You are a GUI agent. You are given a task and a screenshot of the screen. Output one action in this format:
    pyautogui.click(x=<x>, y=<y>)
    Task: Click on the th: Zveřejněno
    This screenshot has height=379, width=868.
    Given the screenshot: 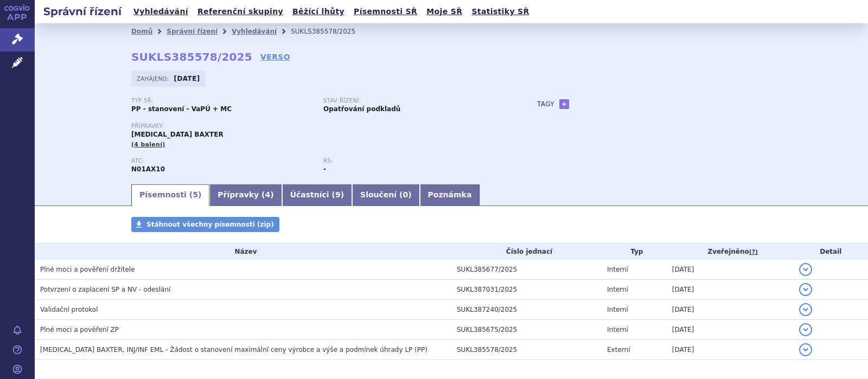 What is the action you would take?
    pyautogui.click(x=730, y=252)
    